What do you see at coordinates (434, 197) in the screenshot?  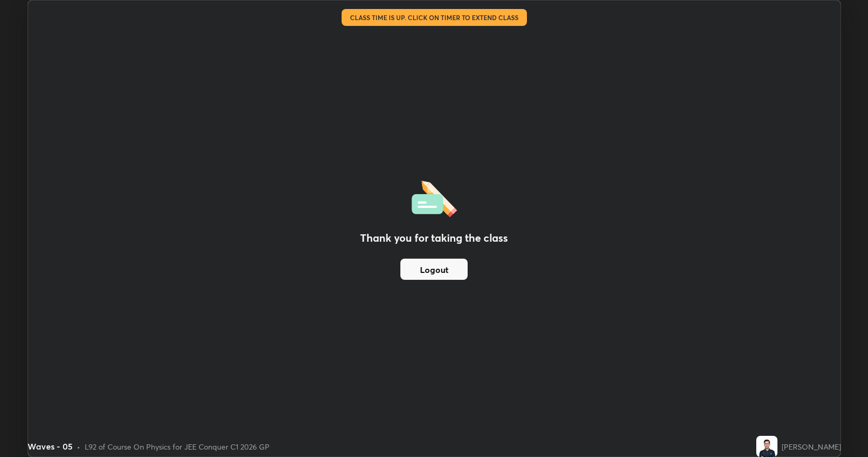 I see `img: offlineFeedback.1438e8b3.svg` at bounding box center [434, 197].